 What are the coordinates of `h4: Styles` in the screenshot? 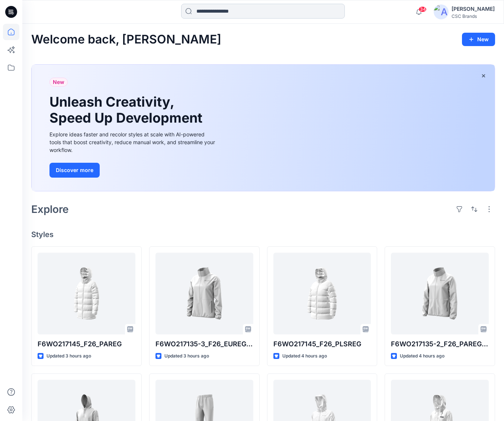 It's located at (263, 234).